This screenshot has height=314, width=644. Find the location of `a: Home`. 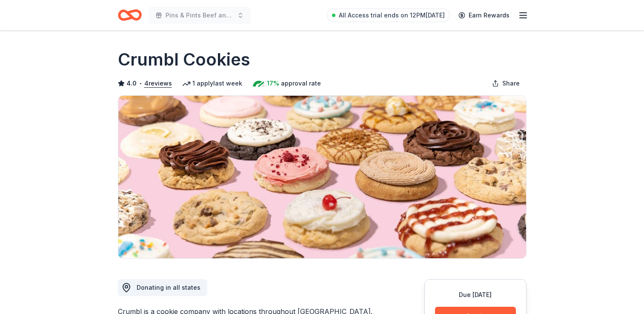

a: Home is located at coordinates (129, 15).